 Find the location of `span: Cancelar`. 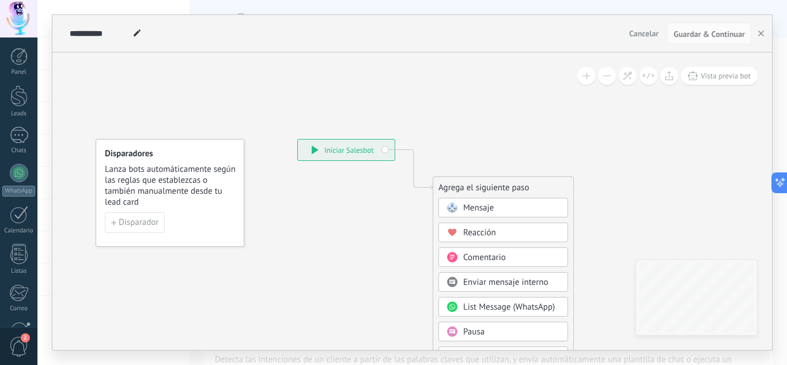

span: Cancelar is located at coordinates (644, 33).